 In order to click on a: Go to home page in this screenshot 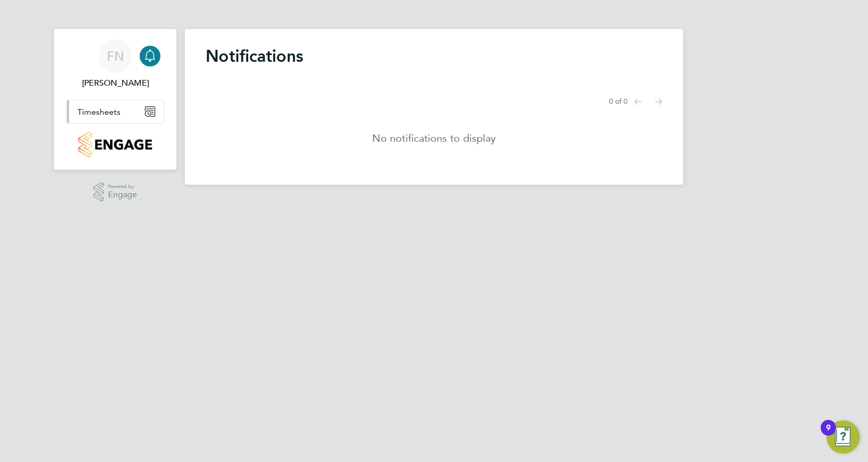, I will do `click(115, 144)`.